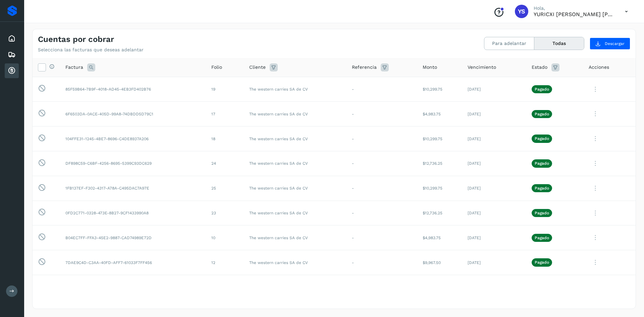 The height and width of the screenshot is (317, 644). Describe the element at coordinates (614, 44) in the screenshot. I see `span: Descargar` at that location.